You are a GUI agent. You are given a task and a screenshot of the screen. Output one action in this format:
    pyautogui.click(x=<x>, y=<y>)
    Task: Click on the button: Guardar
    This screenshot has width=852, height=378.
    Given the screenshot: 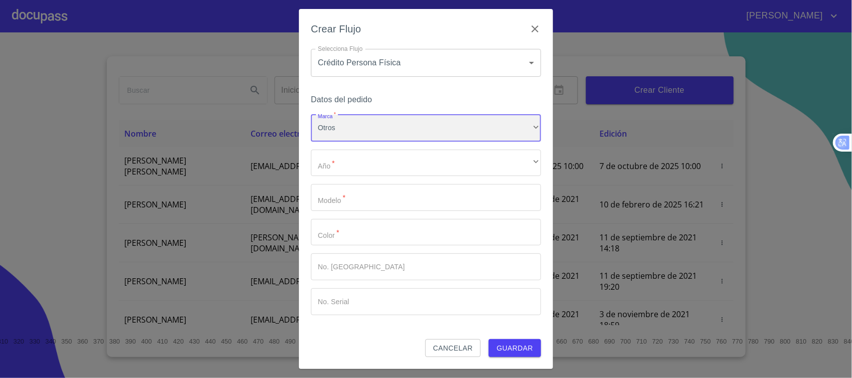 What is the action you would take?
    pyautogui.click(x=514, y=348)
    